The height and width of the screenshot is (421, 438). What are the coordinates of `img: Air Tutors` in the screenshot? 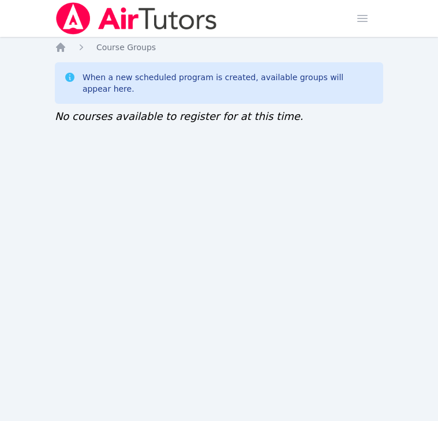 It's located at (136, 18).